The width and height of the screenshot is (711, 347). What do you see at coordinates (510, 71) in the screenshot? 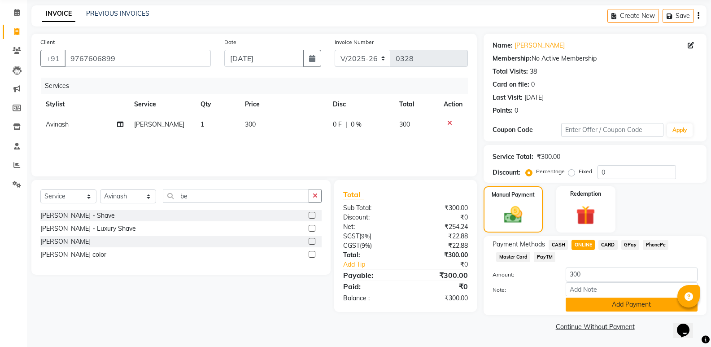
I see `div: Total Visits:` at bounding box center [510, 71].